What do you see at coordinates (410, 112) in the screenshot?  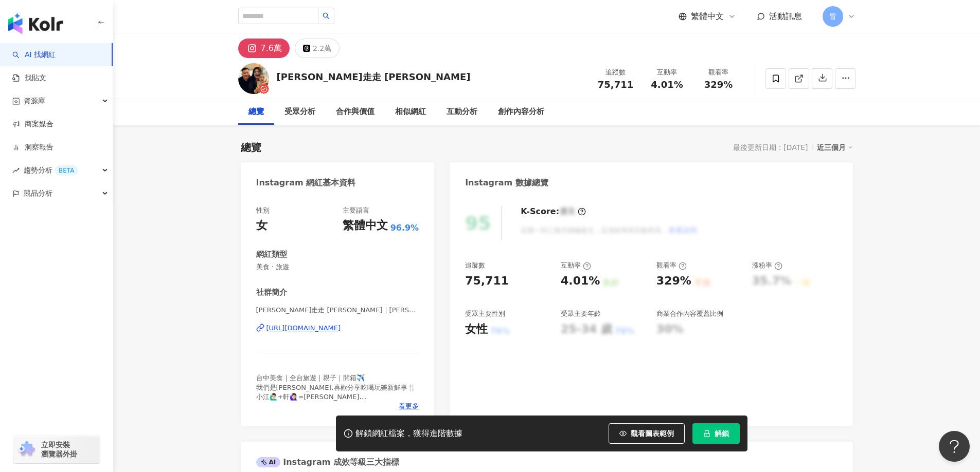 I see `div: 相似網紅` at bounding box center [410, 112].